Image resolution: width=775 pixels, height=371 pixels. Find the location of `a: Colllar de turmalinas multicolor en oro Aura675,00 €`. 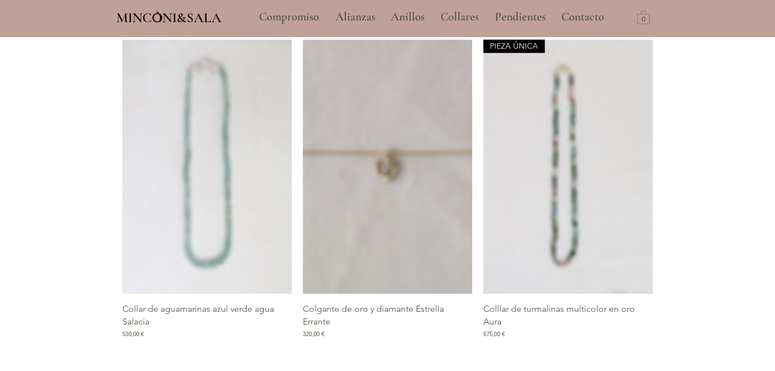

a: Colllar de turmalinas multicolor en oro Aura675,00 € is located at coordinates (568, 321).